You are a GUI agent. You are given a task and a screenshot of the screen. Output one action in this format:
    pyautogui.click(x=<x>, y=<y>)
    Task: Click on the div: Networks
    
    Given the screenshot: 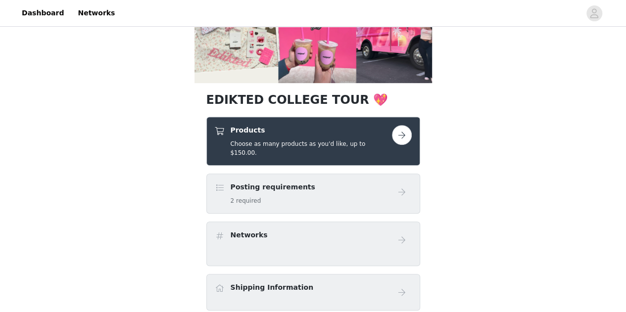 What is the action you would take?
    pyautogui.click(x=313, y=244)
    